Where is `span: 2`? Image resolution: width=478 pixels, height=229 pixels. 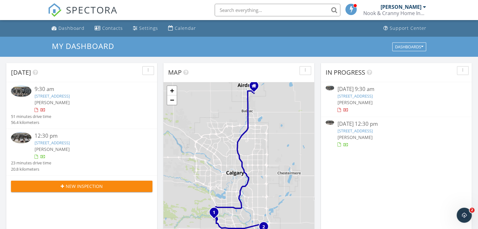
span: 2 is located at coordinates (472, 211).